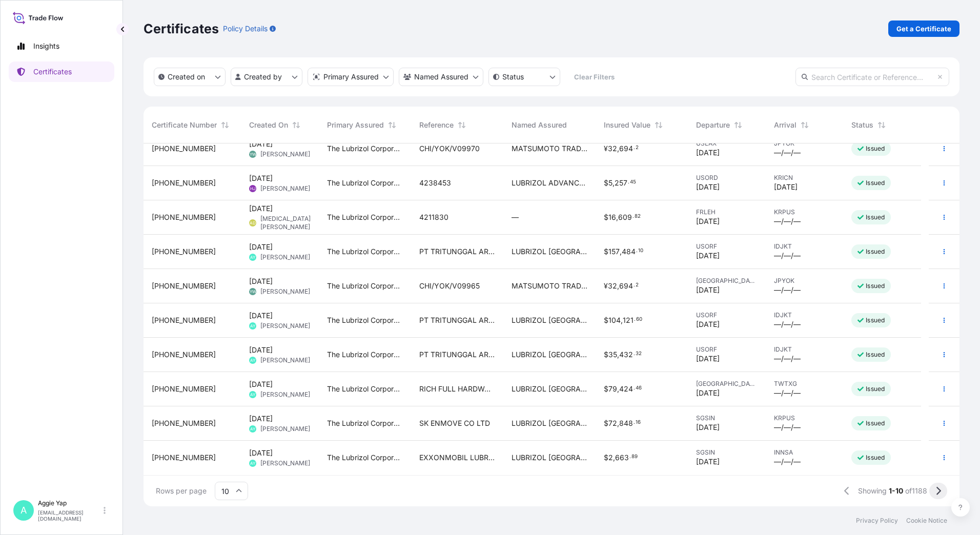 The height and width of the screenshot is (535, 980). I want to click on span: 609, so click(625, 217).